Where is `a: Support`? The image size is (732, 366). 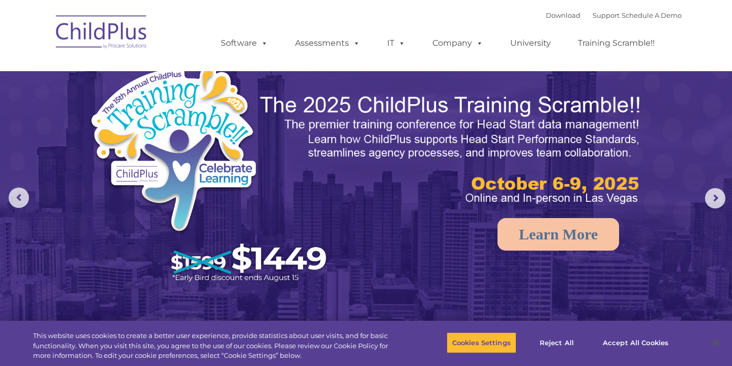 a: Support is located at coordinates (606, 15).